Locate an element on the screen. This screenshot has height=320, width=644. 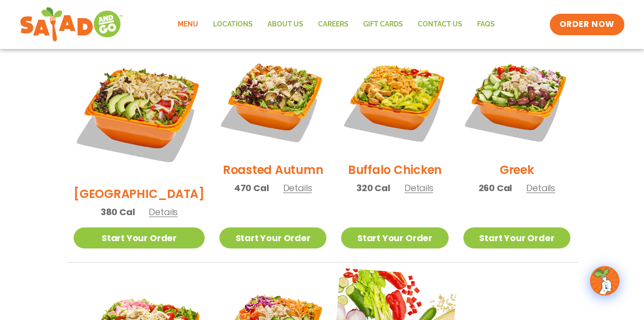
h2: Greek is located at coordinates (517, 170).